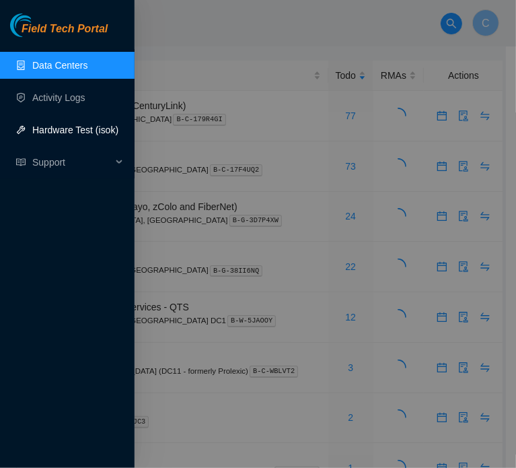  I want to click on a: Activity Logs, so click(59, 98).